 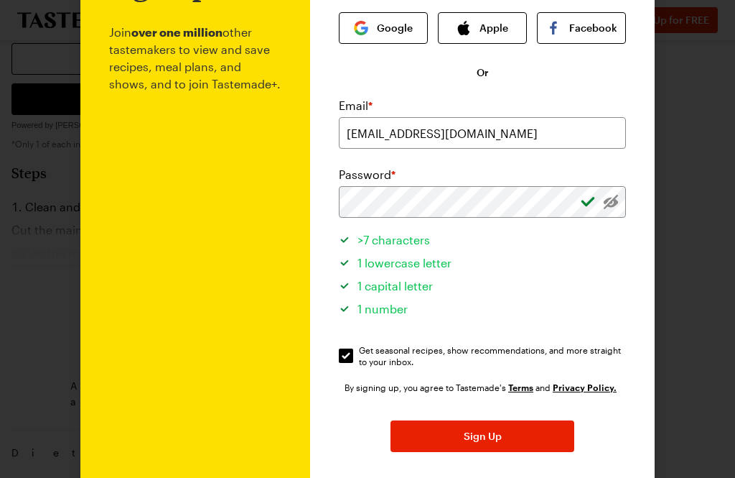 I want to click on a: Tastemade Privacy Policy, so click(x=585, y=386).